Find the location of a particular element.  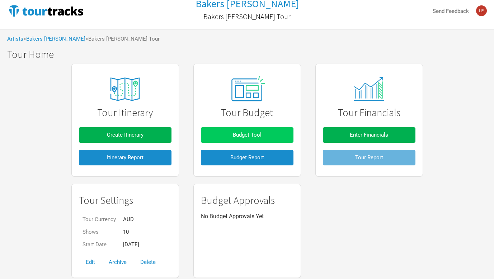

img: TourTracks is located at coordinates (46, 11).